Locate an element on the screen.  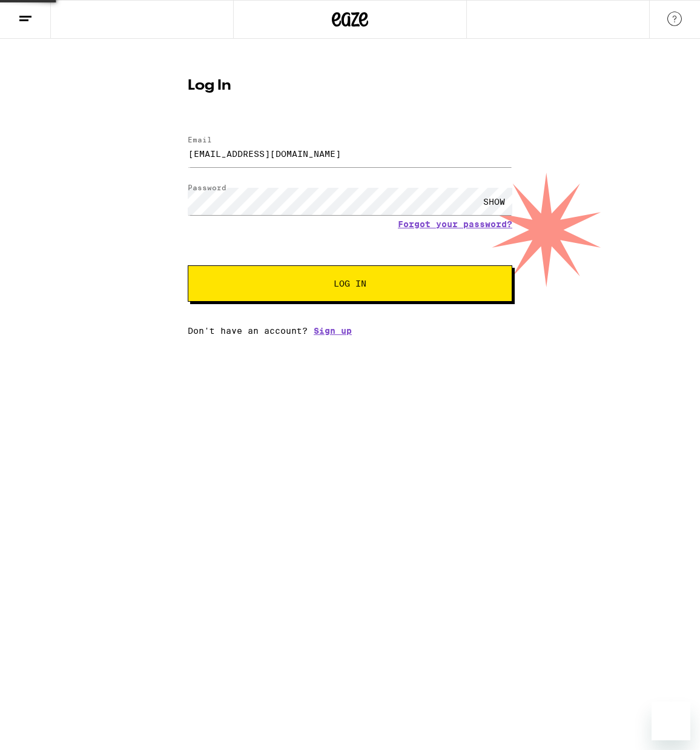
div: SHOW is located at coordinates (494, 201).